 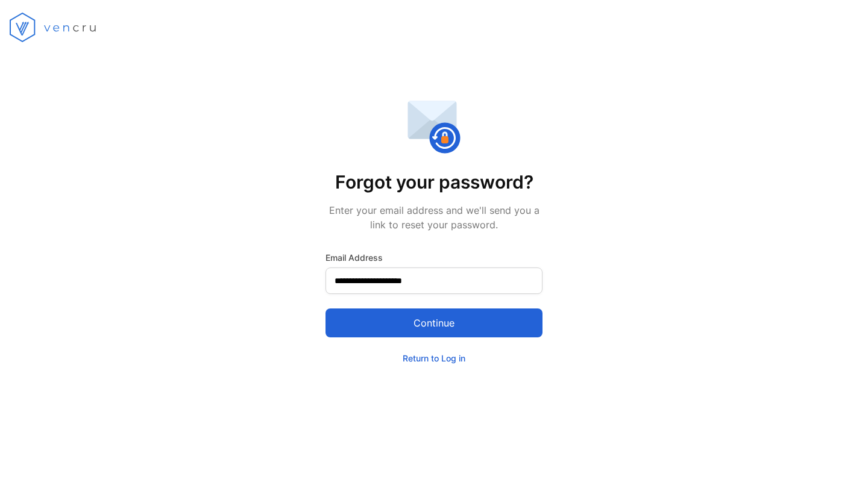 I want to click on img: vencru logo, so click(x=54, y=27).